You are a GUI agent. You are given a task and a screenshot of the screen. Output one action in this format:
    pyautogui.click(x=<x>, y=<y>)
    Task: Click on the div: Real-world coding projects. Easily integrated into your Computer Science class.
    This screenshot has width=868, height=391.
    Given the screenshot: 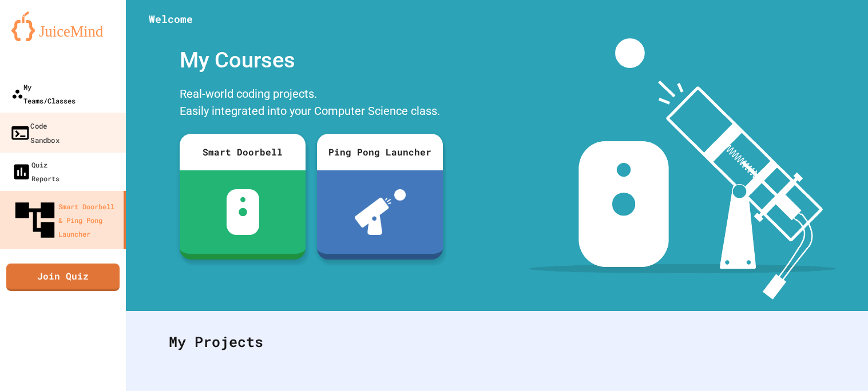 What is the action you would take?
    pyautogui.click(x=311, y=104)
    